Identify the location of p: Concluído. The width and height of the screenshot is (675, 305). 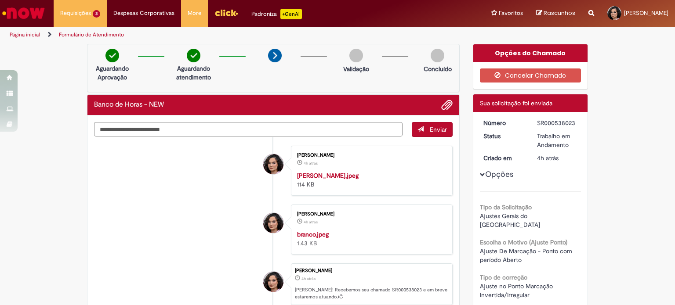
(437, 69).